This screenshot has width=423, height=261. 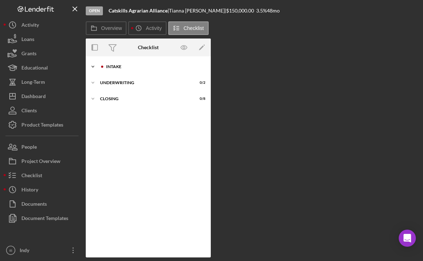 What do you see at coordinates (144, 99) in the screenshot?
I see `div: Closing` at bounding box center [144, 99].